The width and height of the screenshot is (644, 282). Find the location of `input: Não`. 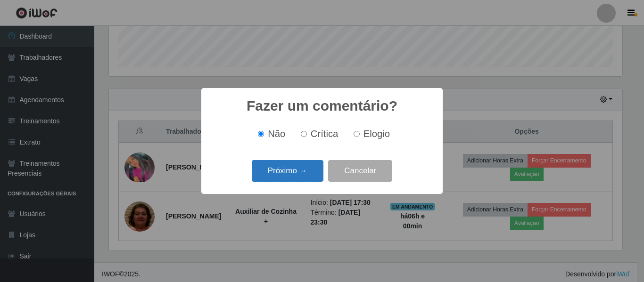

input: Não is located at coordinates (261, 134).